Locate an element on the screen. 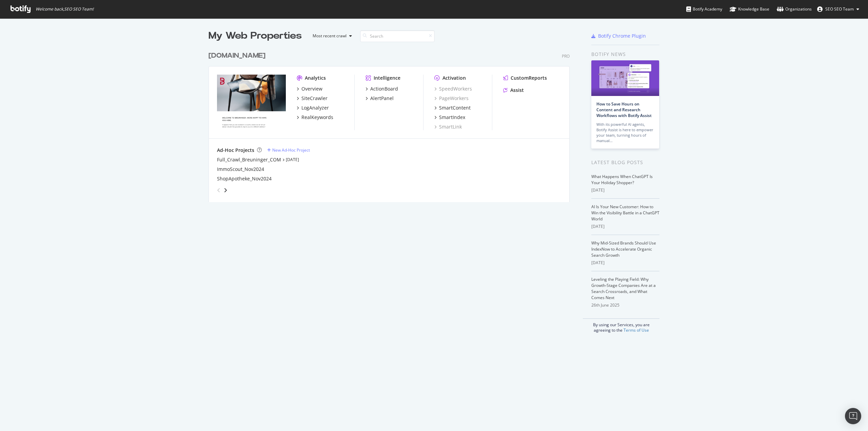 This screenshot has height=431, width=868. a: LogAnalyzer is located at coordinates (313, 108).